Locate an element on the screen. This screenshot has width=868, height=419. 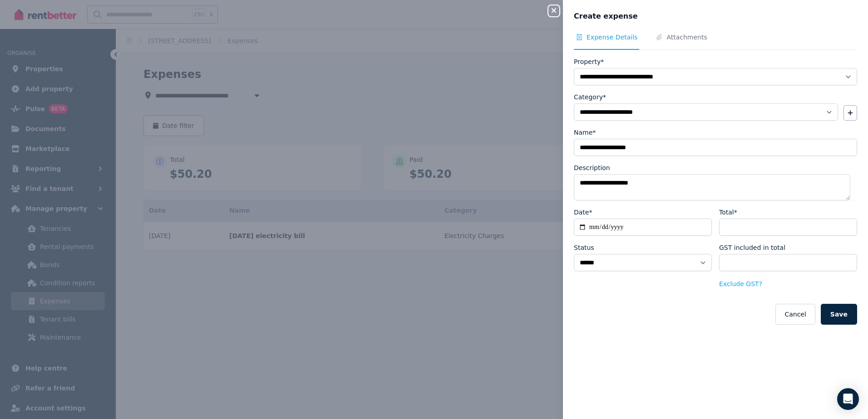
label: Category* is located at coordinates (589, 97).